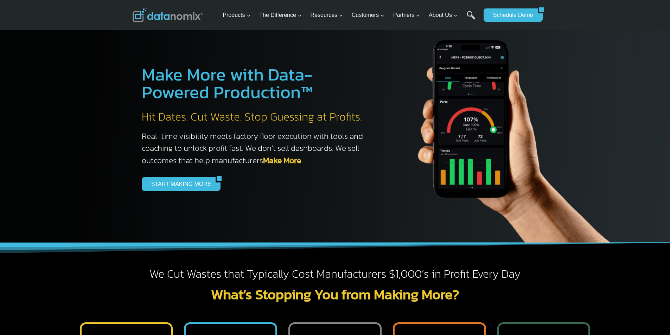 This screenshot has height=335, width=670. What do you see at coordinates (256, 117) in the screenshot?
I see `h2: Hit Dates. Cut Waste. Stop Guessing at Profits.` at bounding box center [256, 117].